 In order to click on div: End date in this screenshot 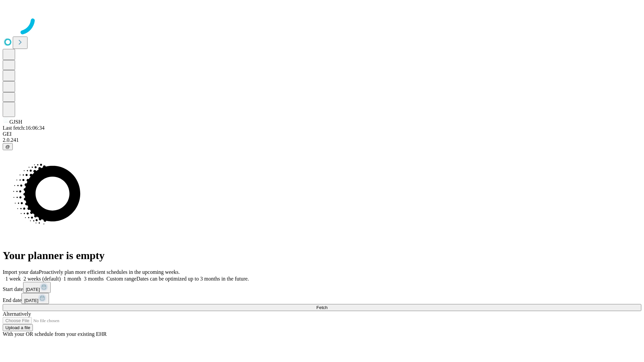, I will do `click(322, 298)`.